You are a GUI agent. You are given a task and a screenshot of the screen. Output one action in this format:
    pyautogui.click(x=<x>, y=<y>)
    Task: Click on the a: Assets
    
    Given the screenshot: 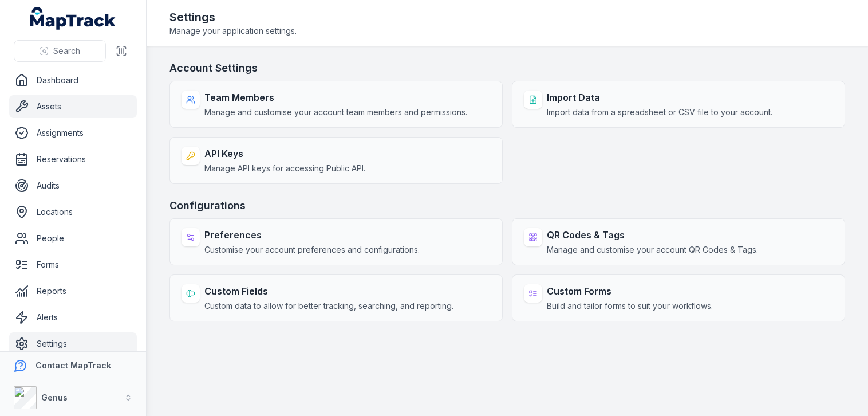 What is the action you would take?
    pyautogui.click(x=72, y=106)
    